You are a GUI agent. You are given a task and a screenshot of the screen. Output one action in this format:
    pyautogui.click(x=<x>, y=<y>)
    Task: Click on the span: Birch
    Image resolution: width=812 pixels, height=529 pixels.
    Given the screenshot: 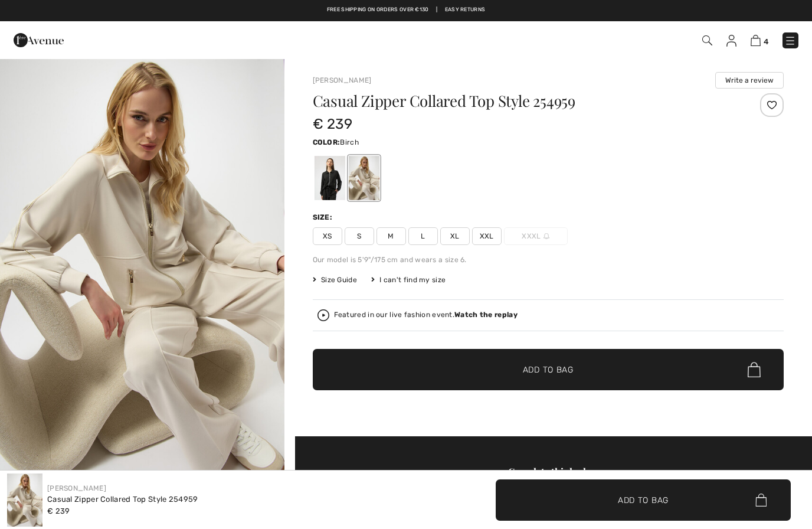 What is the action you would take?
    pyautogui.click(x=349, y=142)
    